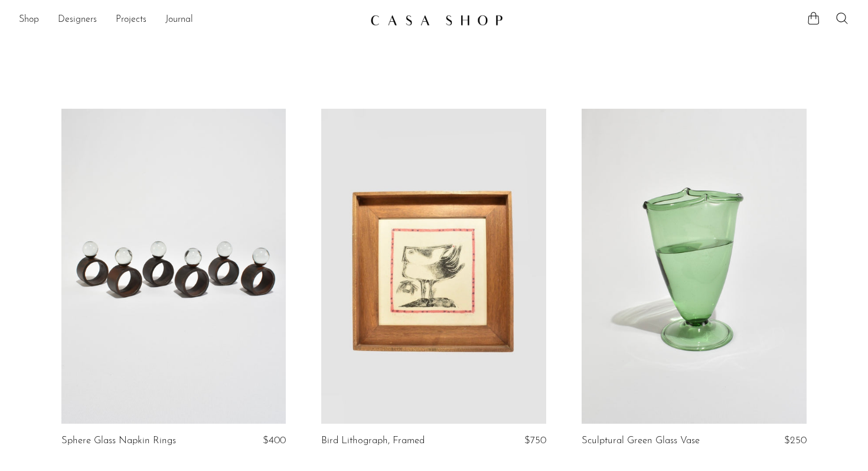  Describe the element at coordinates (119, 441) in the screenshot. I see `a: Sphere Glass Napkin Rings` at that location.